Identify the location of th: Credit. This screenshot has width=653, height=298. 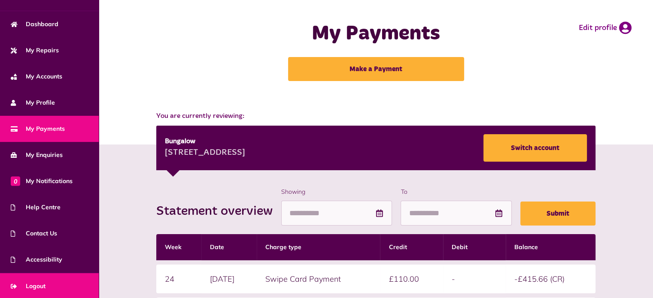
(411, 247).